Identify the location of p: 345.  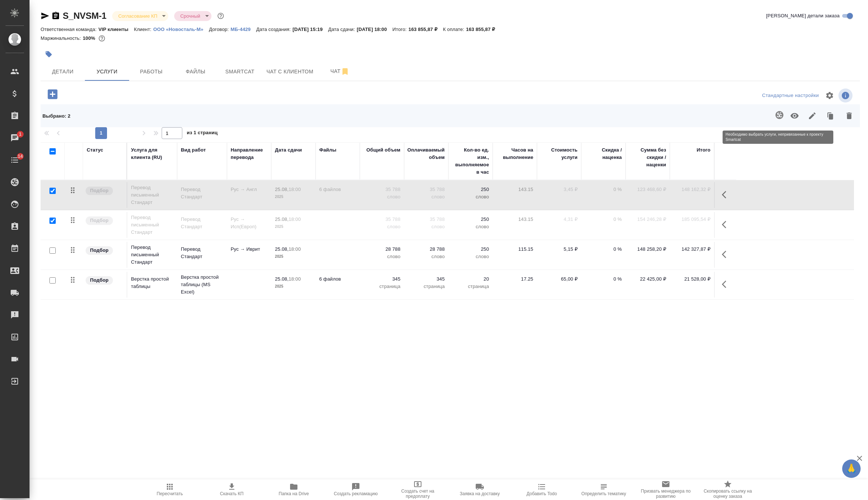
(382, 279).